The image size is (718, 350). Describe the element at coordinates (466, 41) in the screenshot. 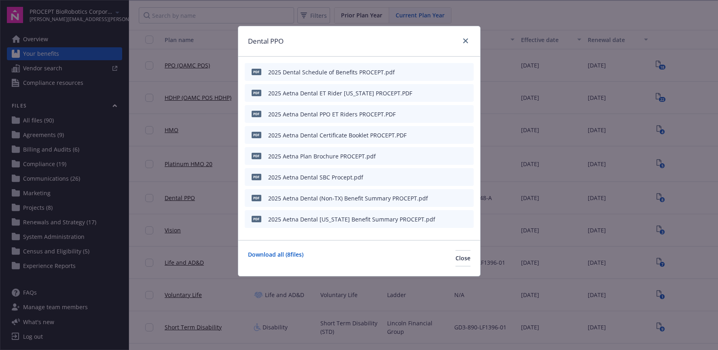

I see `a: close` at that location.